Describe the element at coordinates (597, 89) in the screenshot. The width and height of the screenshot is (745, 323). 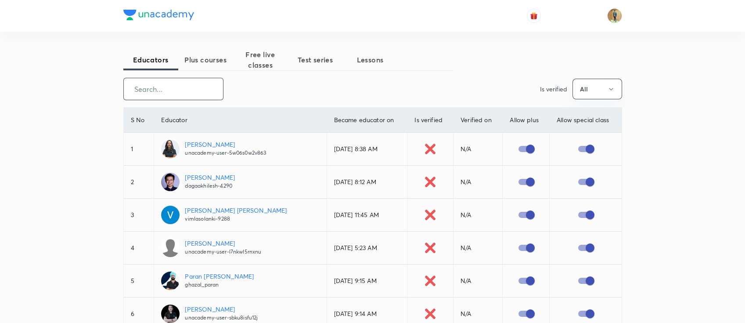
I see `button: All` at that location.